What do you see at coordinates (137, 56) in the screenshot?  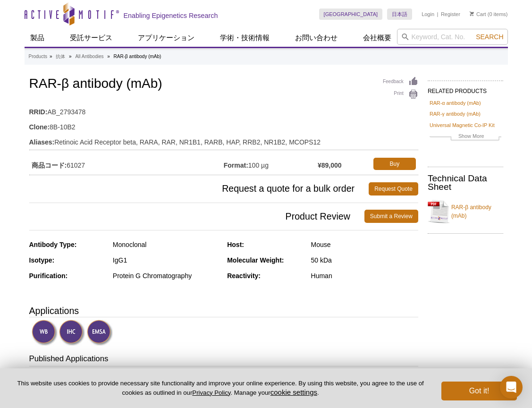 I see `li: RAR-β antibody (mAb)` at bounding box center [137, 56].